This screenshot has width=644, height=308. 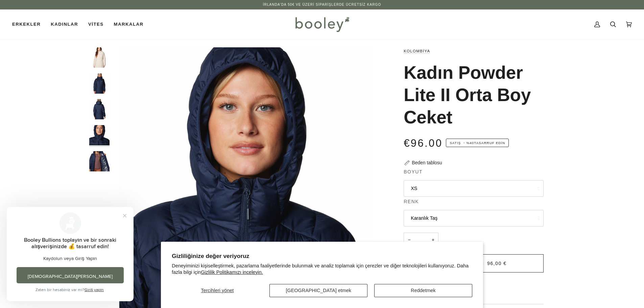 I want to click on font: İrlanda'da 50€ ve üzeri siparişlerde ücretsiz kargo, so click(x=322, y=4).